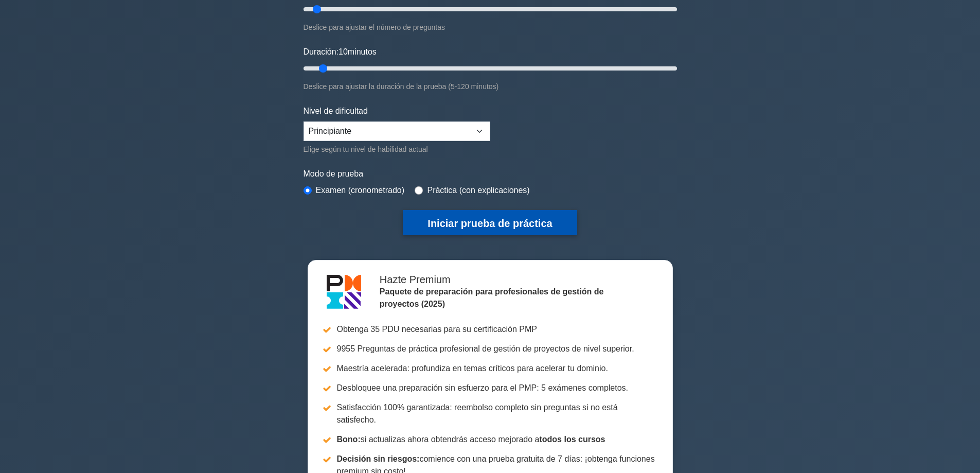 The width and height of the screenshot is (980, 473). What do you see at coordinates (360, 190) in the screenshot?
I see `font: Examen (cronometrado)` at bounding box center [360, 190].